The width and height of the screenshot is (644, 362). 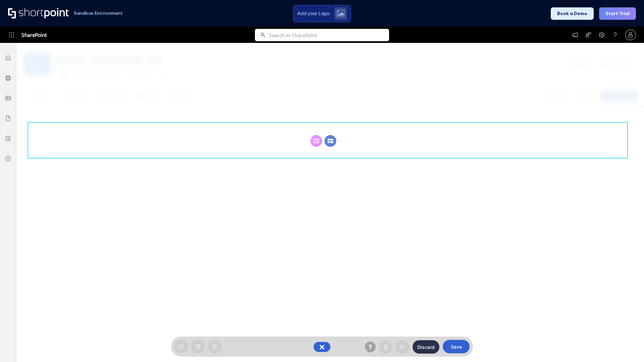 I want to click on input: Search in SharePoint, so click(x=329, y=35).